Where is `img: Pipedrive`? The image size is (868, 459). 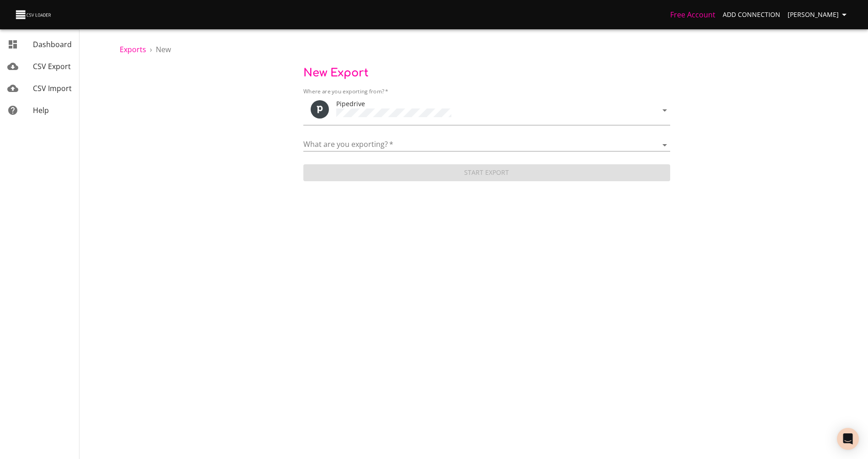 img: Pipedrive is located at coordinates (320, 109).